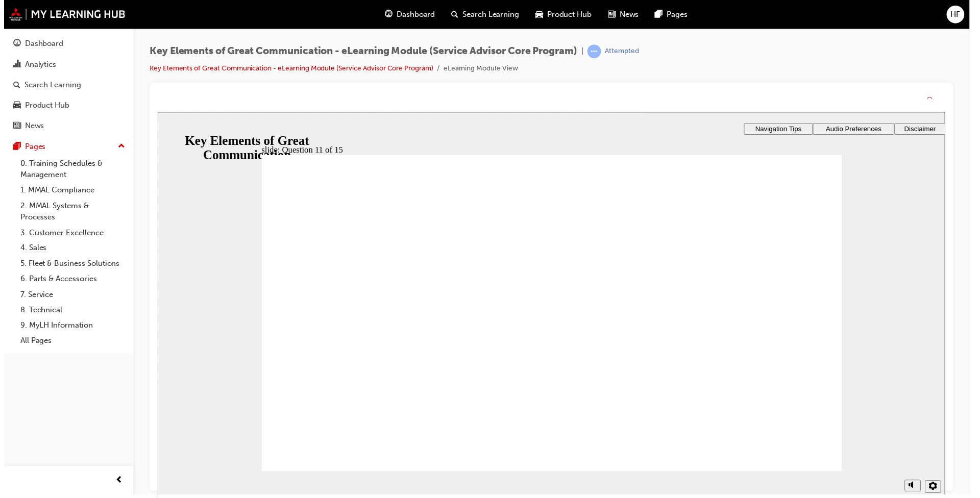  What do you see at coordinates (69, 280) in the screenshot?
I see `a: 6. Parts & Accessories` at bounding box center [69, 280].